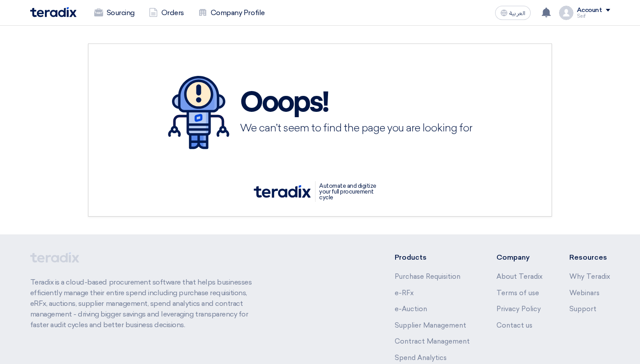  What do you see at coordinates (404, 293) in the screenshot?
I see `a: e-RFx` at bounding box center [404, 293].